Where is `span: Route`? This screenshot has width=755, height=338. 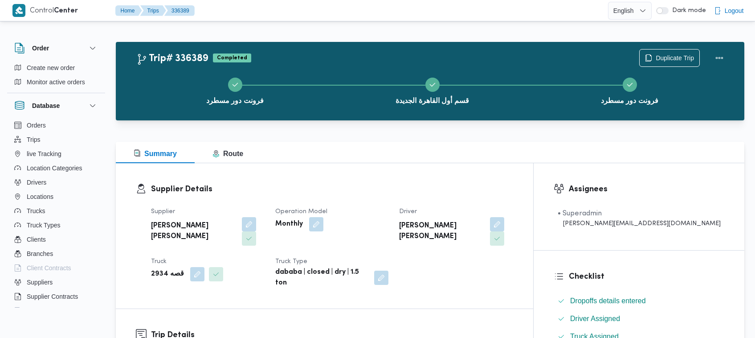 span: Route is located at coordinates (228, 153).